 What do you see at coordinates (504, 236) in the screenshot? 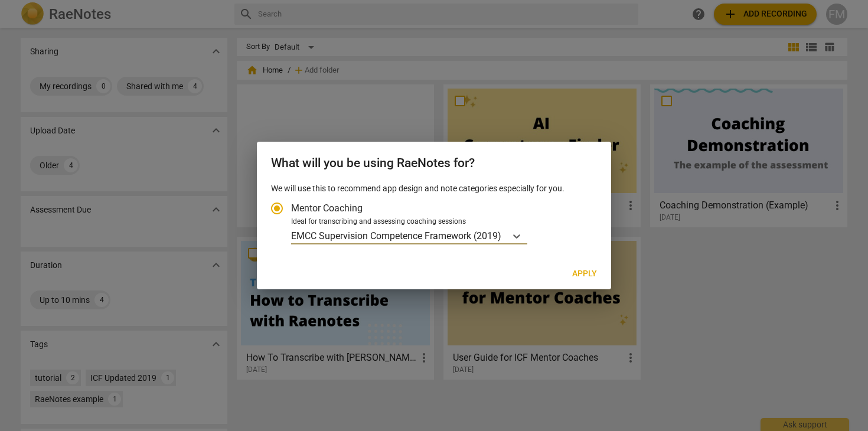
I see `input: Ideal for transcribing and assessing coaching sessionsEMCC Supervision Competence Framework (2019)` at bounding box center [504, 236].